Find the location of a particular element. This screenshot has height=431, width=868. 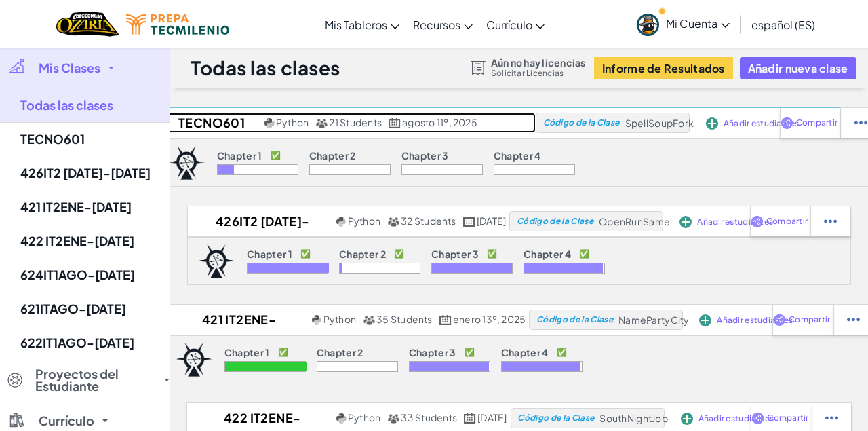

span: Recursos is located at coordinates (437, 24).